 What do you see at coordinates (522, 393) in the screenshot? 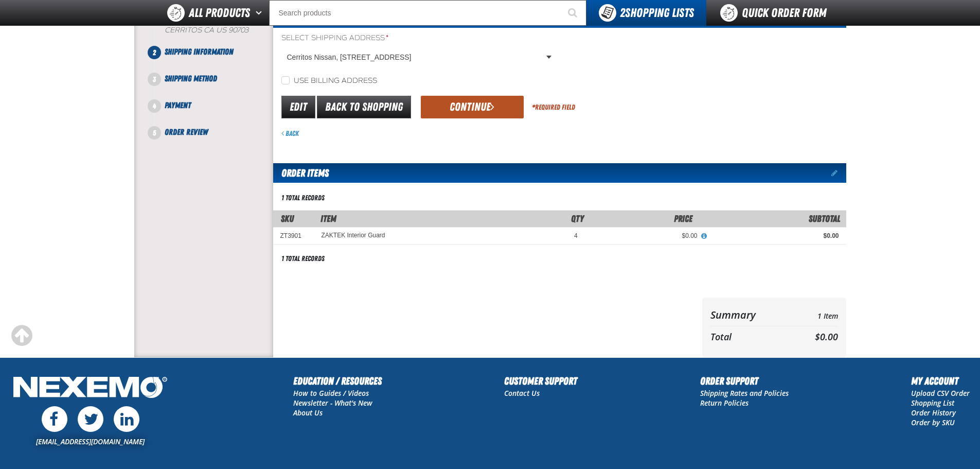
I see `a: Contact Us` at bounding box center [522, 393].